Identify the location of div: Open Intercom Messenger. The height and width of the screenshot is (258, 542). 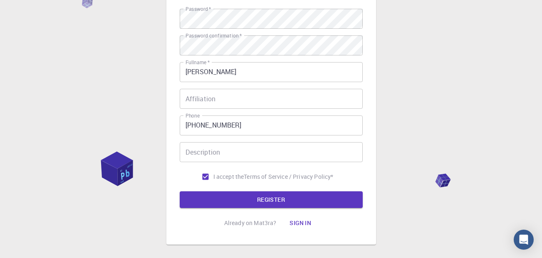
(524, 239).